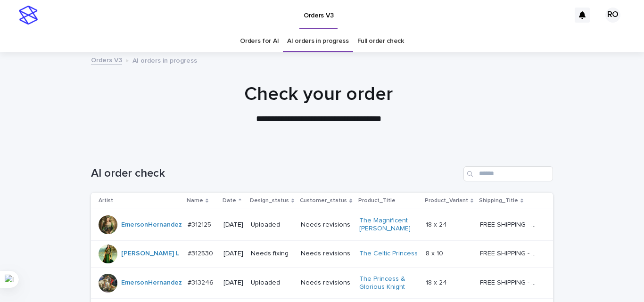 This screenshot has width=644, height=302. What do you see at coordinates (389, 254) in the screenshot?
I see `a: The Celtic Princess` at bounding box center [389, 254].